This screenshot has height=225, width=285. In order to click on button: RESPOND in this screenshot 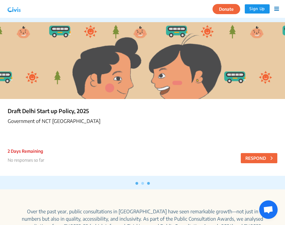, I will do `click(259, 158)`.